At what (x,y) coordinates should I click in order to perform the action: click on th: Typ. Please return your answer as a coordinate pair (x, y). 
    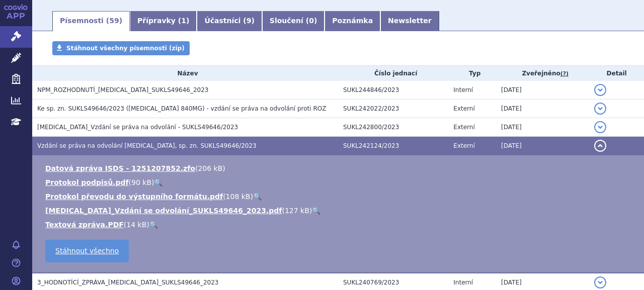
    Looking at the image, I should click on (472, 73).